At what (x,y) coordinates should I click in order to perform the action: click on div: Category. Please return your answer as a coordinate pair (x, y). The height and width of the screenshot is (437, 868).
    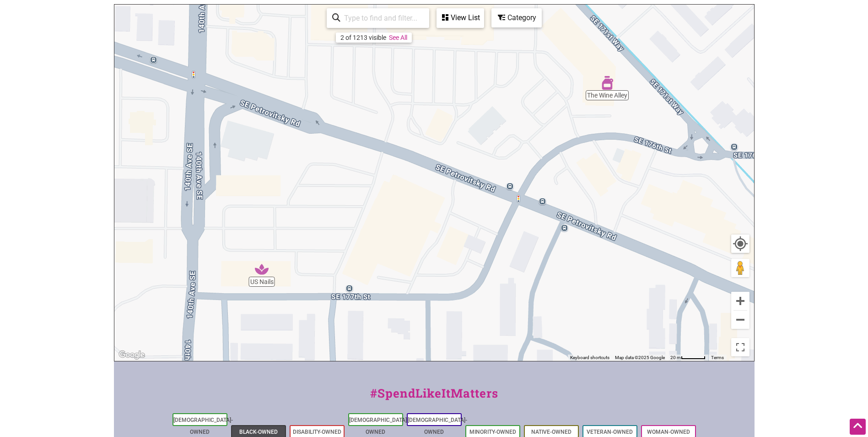
    Looking at the image, I should click on (517, 18).